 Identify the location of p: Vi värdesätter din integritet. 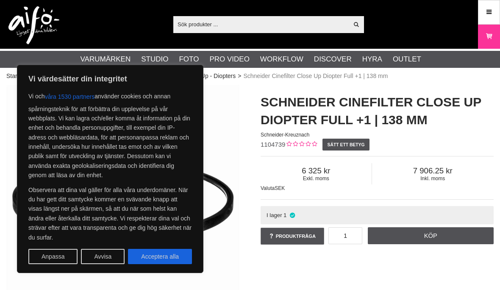
(110, 79).